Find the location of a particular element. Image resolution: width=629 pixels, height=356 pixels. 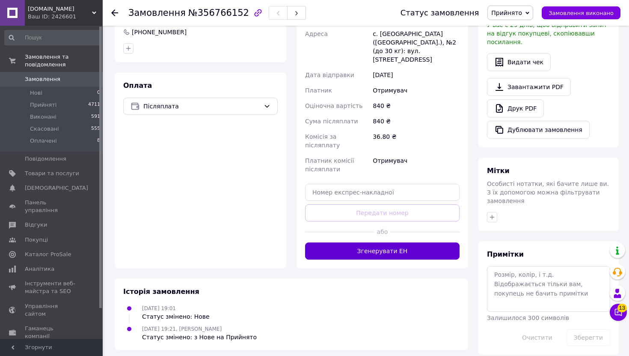

span: Товари та послуги is located at coordinates (52, 173).